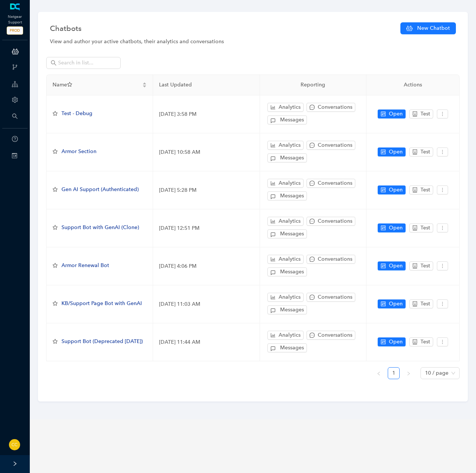 The image size is (476, 473). I want to click on button: left, so click(379, 373).